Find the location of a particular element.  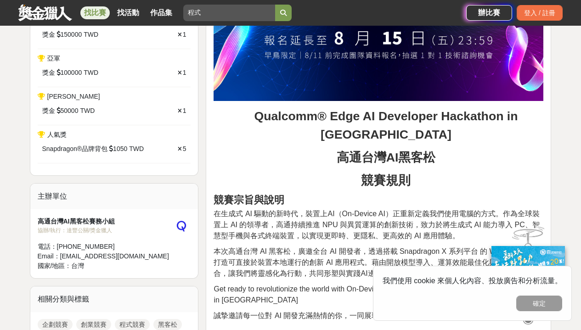

div: 登入 / 註冊 is located at coordinates (540, 13).